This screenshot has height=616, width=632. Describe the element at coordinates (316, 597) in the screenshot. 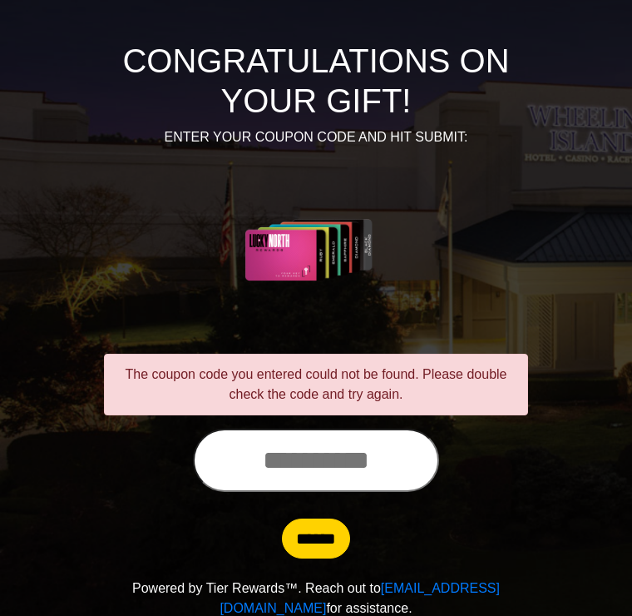

I see `span: Powered by Tier Rewards™. Reach out to for assistance.` at that location.